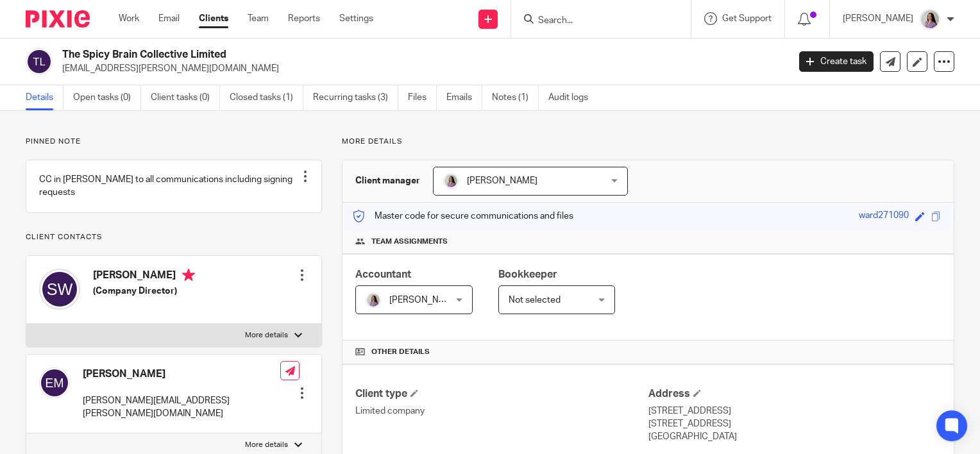 This screenshot has height=454, width=980. I want to click on a: Files, so click(422, 98).